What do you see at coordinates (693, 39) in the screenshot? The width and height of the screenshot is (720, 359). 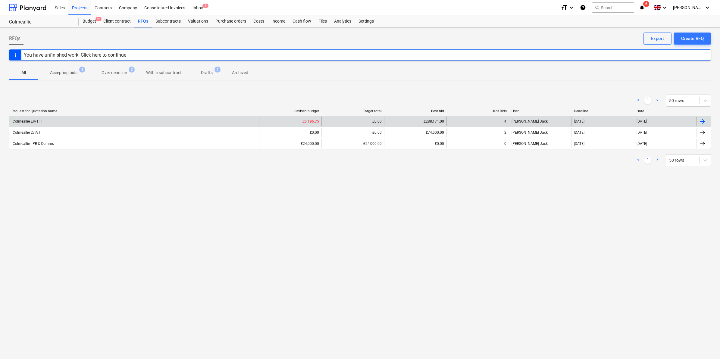 I see `div: Create RFQ` at bounding box center [693, 39].